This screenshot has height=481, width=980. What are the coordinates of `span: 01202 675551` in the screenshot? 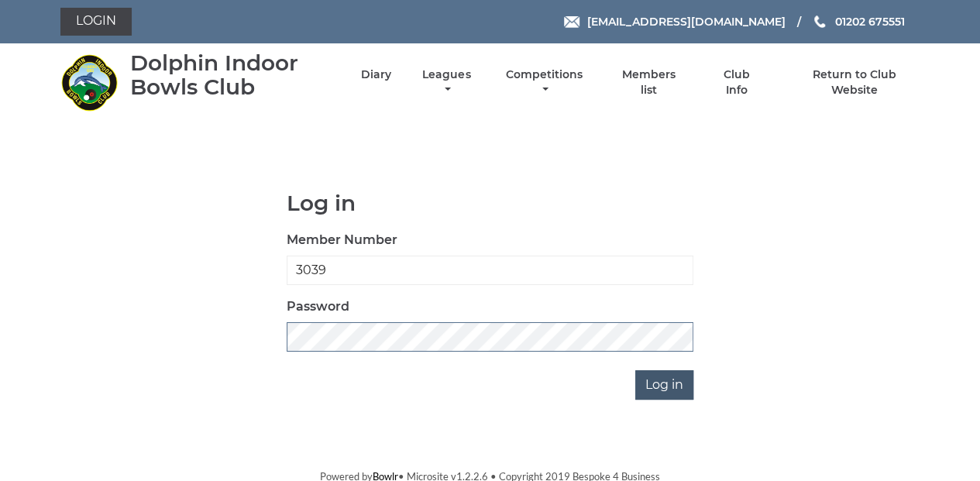 It's located at (869, 21).